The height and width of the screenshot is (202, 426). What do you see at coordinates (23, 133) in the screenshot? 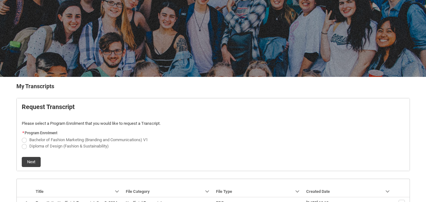
I see `abbr: required` at bounding box center [23, 133].